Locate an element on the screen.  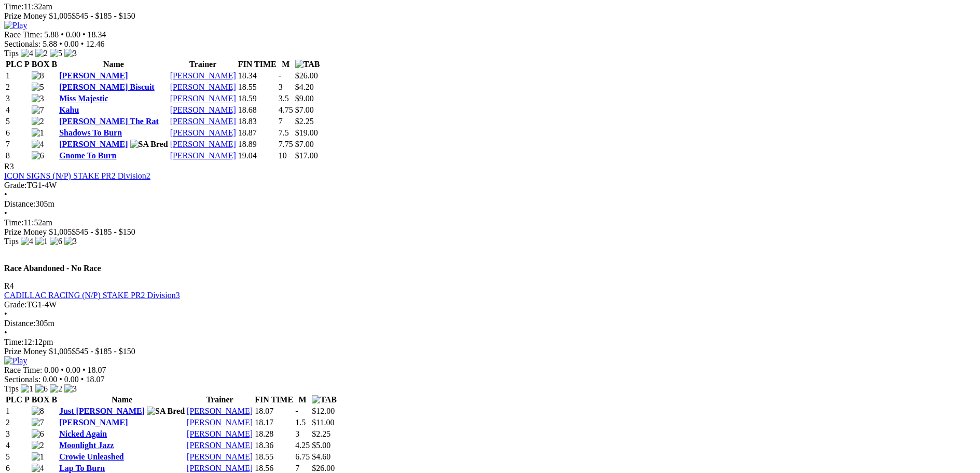
div: 11:32am is located at coordinates (490, 7).